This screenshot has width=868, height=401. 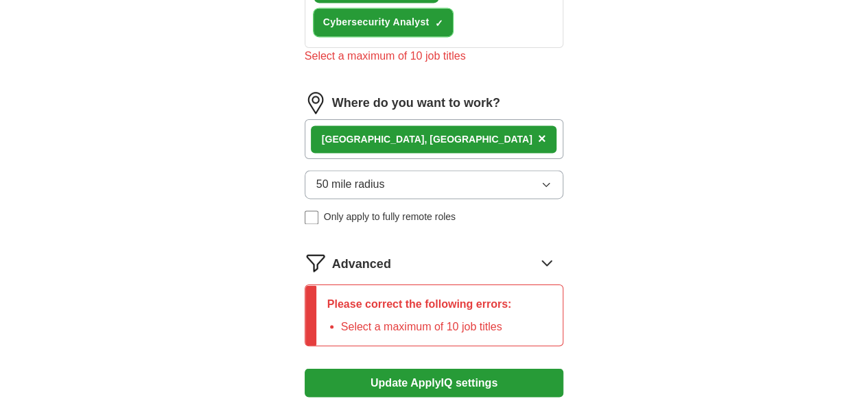 What do you see at coordinates (312, 217) in the screenshot?
I see `input: Only apply to fully remote roles` at bounding box center [312, 217].